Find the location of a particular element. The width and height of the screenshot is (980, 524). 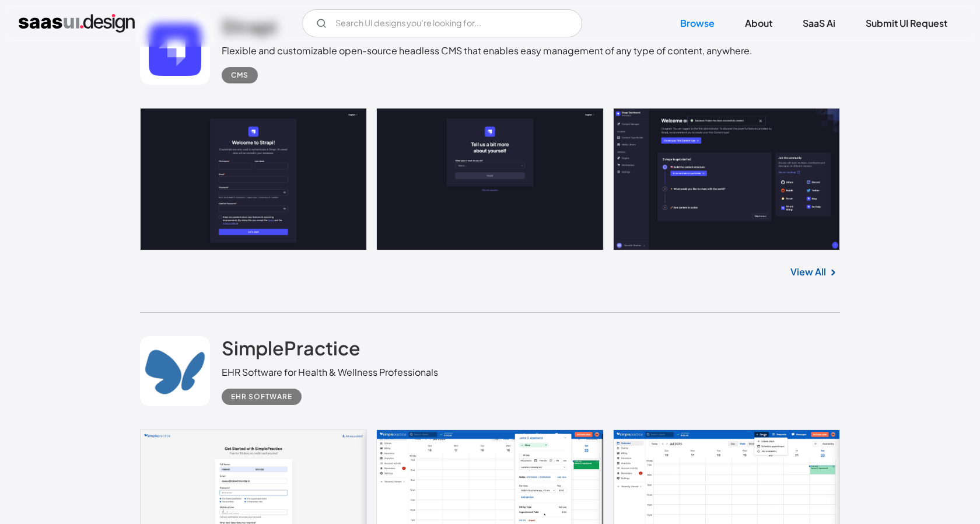

div: CMS is located at coordinates (240, 75).